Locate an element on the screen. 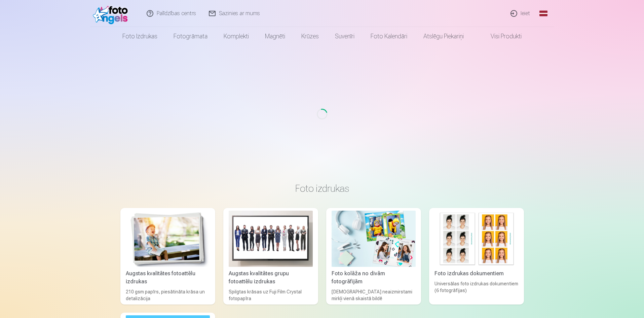 The width and height of the screenshot is (644, 318). a: Atslēgu piekariņi is located at coordinates (444, 36).